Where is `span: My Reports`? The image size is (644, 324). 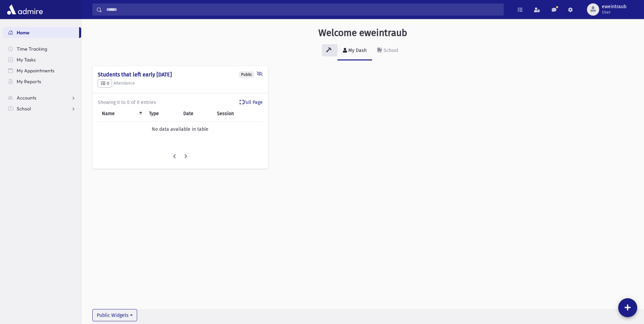 span: My Reports is located at coordinates (29, 82).